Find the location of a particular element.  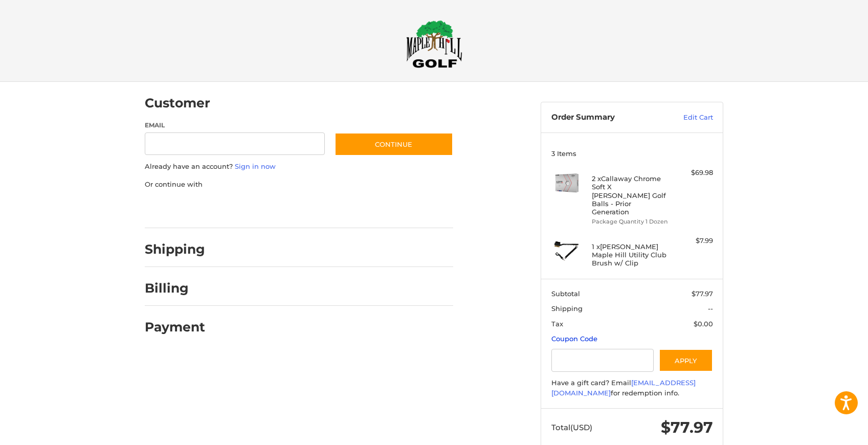

button: Apply is located at coordinates (686, 360).